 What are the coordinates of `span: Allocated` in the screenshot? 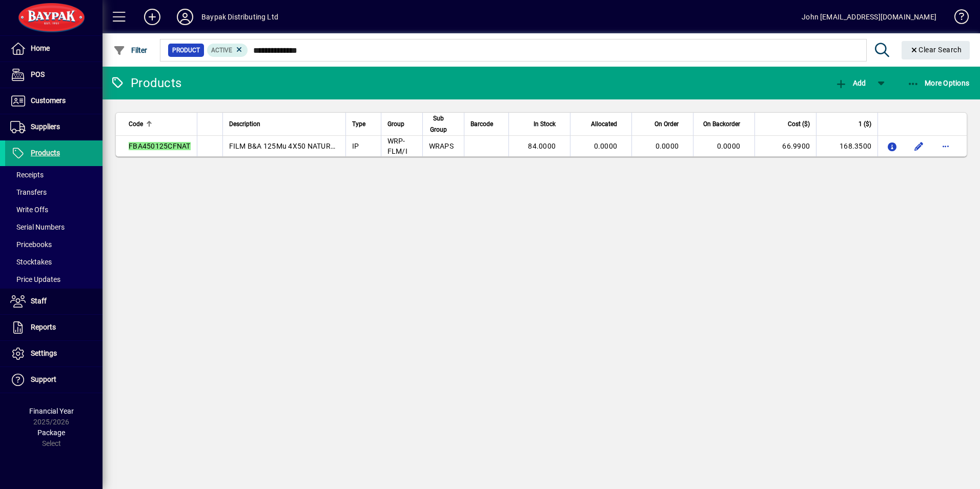 It's located at (604, 124).